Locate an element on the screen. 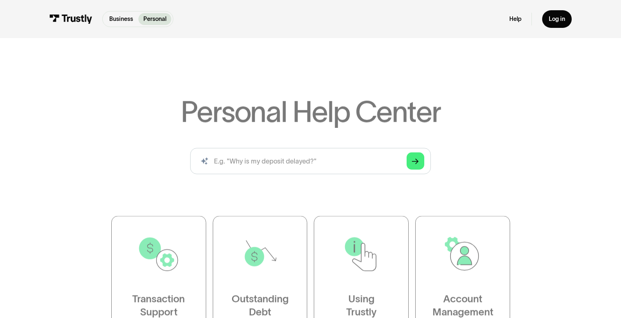 This screenshot has width=621, height=318. a: Log in is located at coordinates (556, 19).